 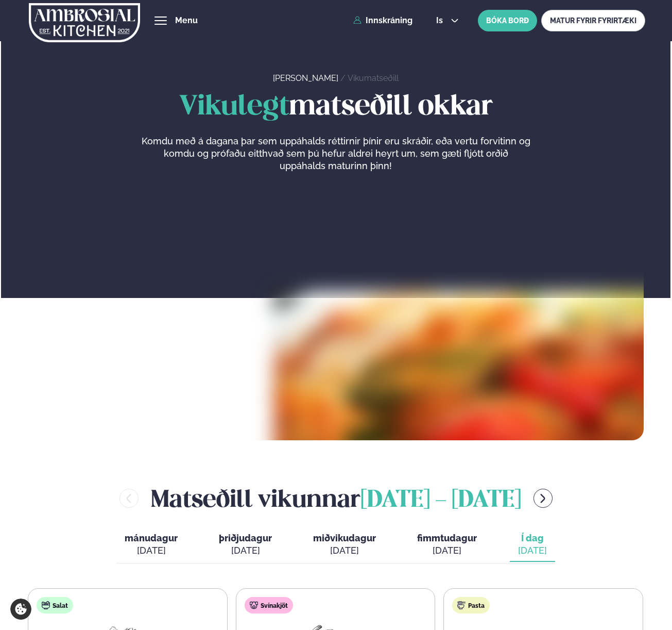 What do you see at coordinates (383, 21) in the screenshot?
I see `a: Innskráning` at bounding box center [383, 21].